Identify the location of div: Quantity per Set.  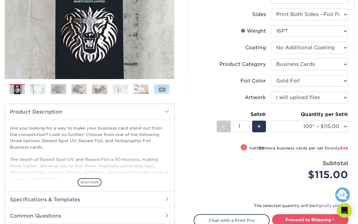
(309, 114).